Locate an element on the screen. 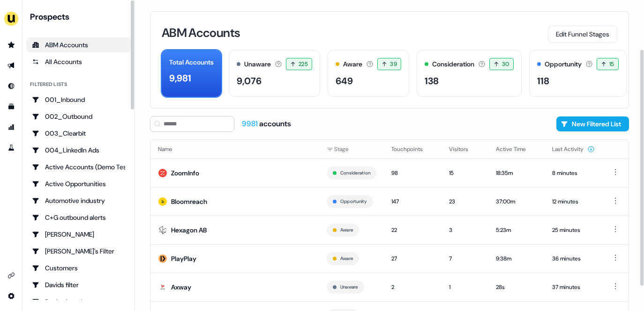  div: Active Opportunities is located at coordinates (78, 184).